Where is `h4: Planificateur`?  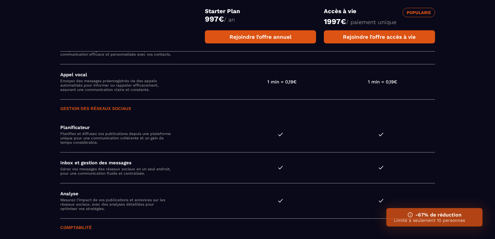 h4: Planificateur is located at coordinates (145, 127).